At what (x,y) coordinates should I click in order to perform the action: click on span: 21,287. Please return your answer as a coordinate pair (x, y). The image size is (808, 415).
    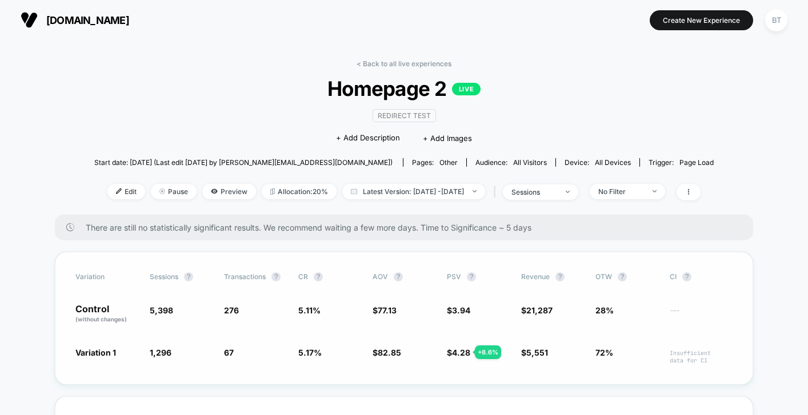
    Looking at the image, I should click on (539, 310).